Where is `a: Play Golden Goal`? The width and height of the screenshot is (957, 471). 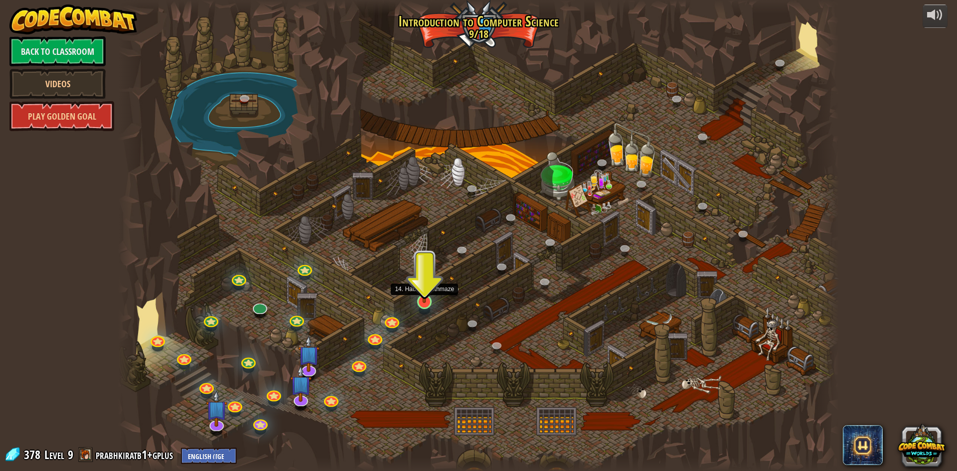
a: Play Golden Goal is located at coordinates (62, 116).